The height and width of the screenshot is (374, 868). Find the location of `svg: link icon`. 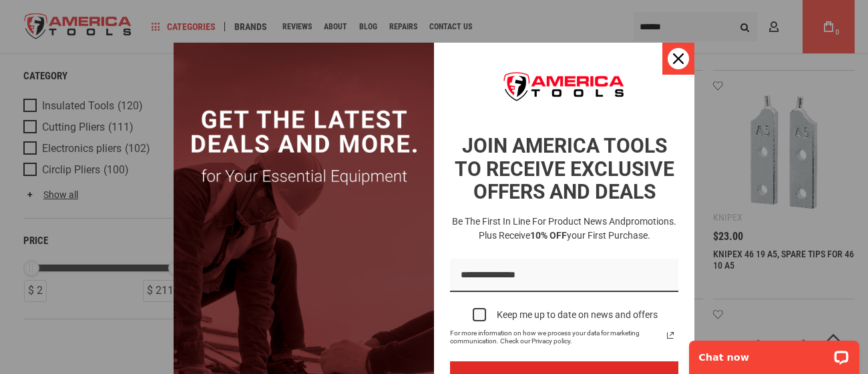

svg: link icon is located at coordinates (670, 335).